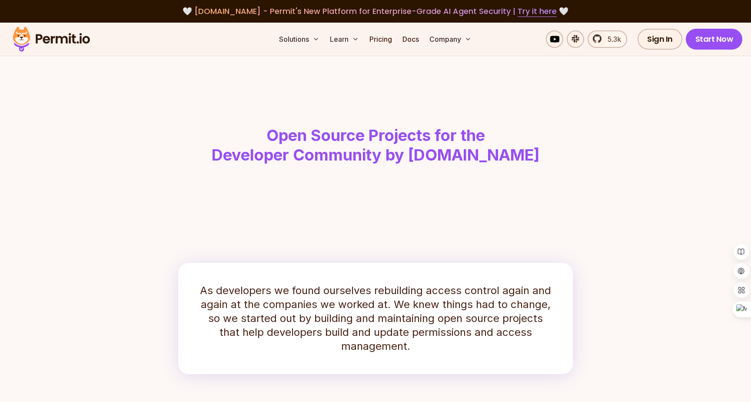  What do you see at coordinates (51, 39) in the screenshot?
I see `img: Permit logo` at bounding box center [51, 39].